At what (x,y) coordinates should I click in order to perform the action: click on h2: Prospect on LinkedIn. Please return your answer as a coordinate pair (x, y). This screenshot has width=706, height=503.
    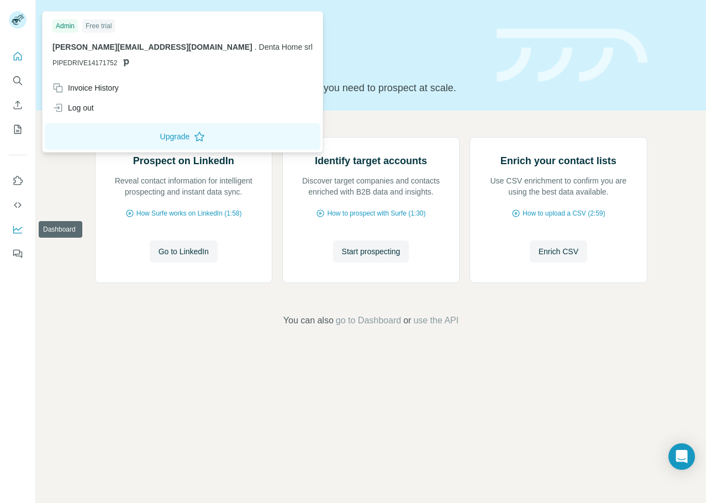
    Looking at the image, I should click on (183, 161).